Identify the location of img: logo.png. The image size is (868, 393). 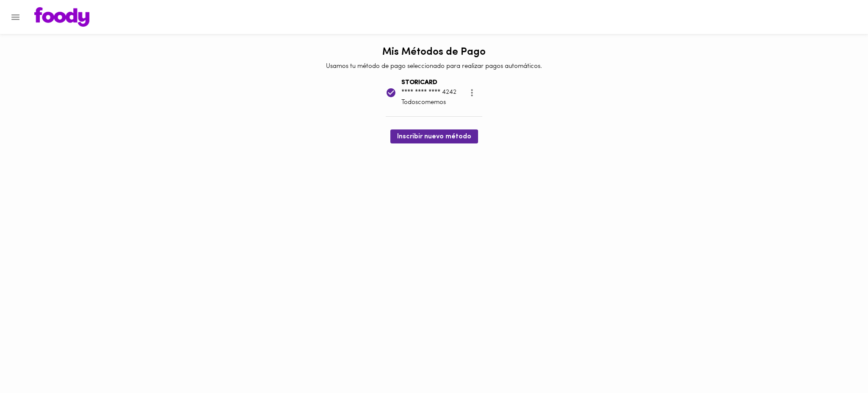
(62, 17).